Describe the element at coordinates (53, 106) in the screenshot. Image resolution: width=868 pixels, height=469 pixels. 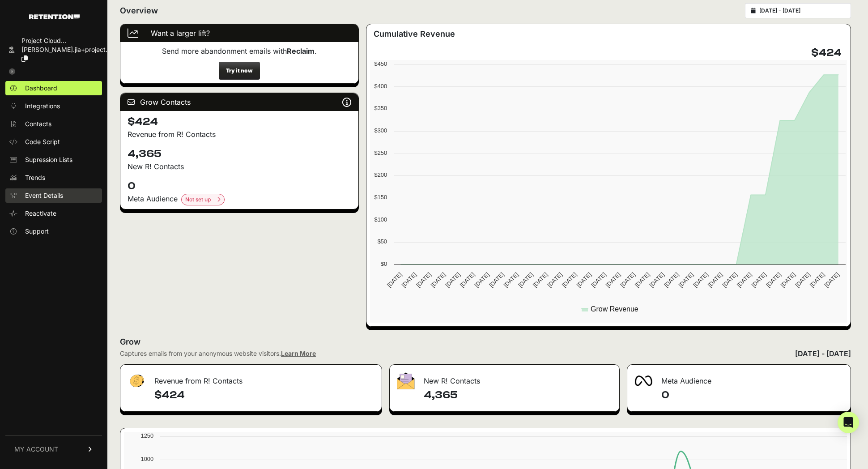
I see `a: Integrations` at that location.